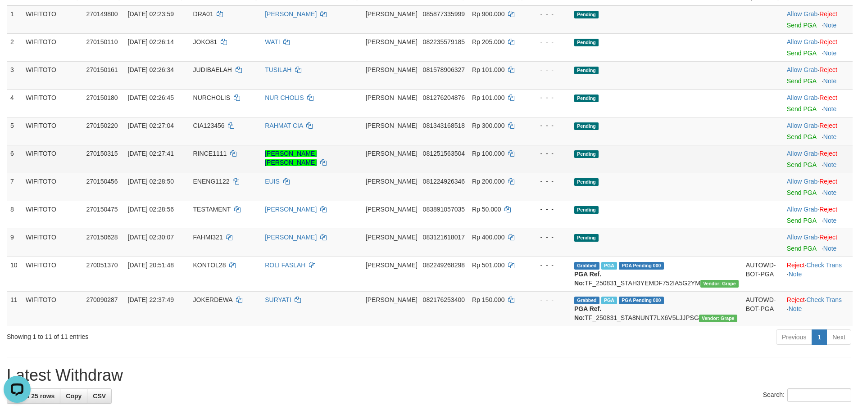 The image size is (858, 410). Describe the element at coordinates (444, 42) in the screenshot. I see `span: Copy 082235579185 to clipboard` at that location.